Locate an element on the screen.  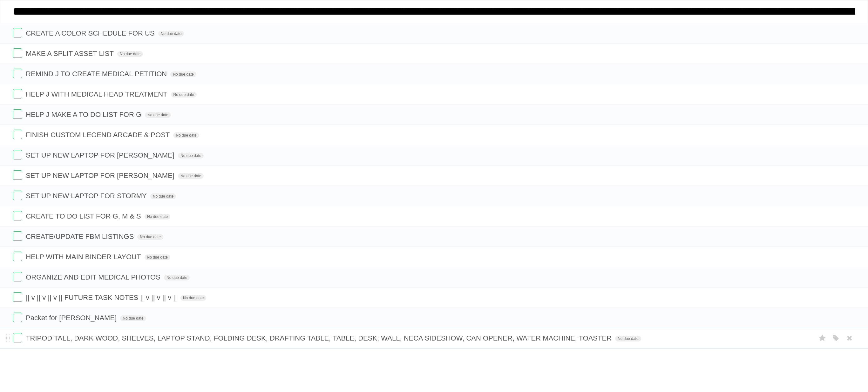
span: SET UP NEW LAPTOP FOR STORMY is located at coordinates (87, 195).